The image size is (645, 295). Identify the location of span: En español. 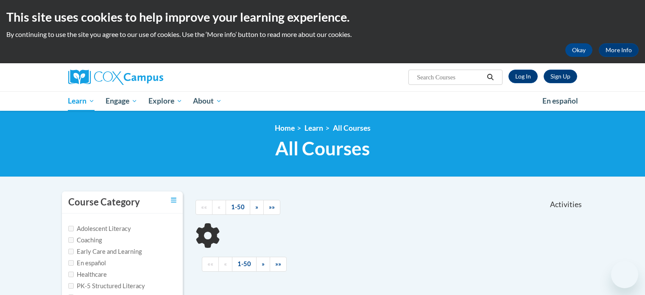
(560, 100).